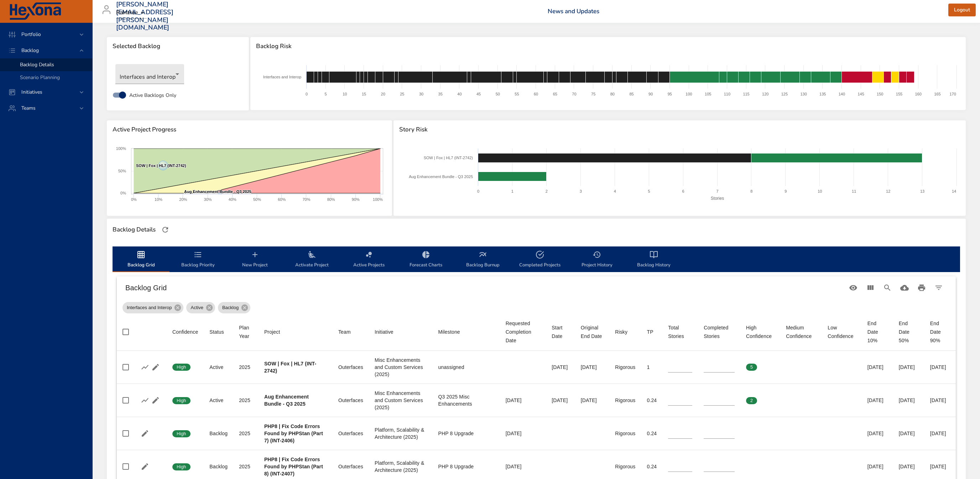 The image size is (980, 479). Describe the element at coordinates (449, 332) in the screenshot. I see `div: Milestone` at that location.